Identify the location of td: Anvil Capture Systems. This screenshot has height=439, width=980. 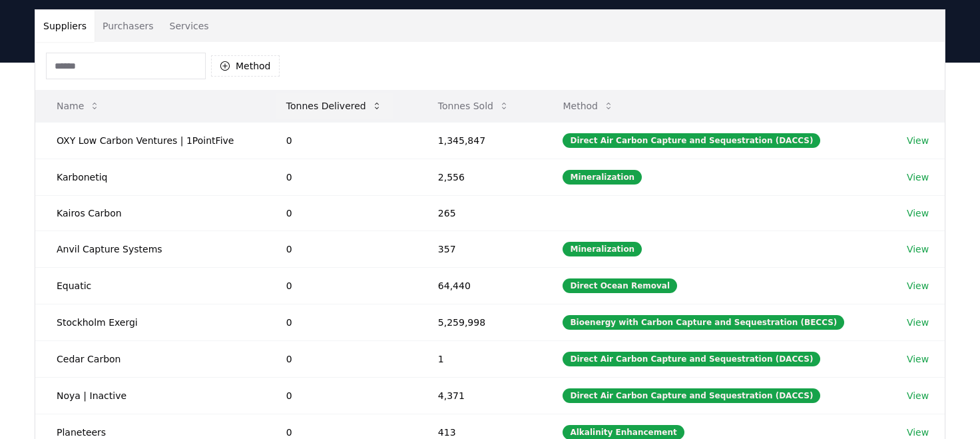
(150, 248).